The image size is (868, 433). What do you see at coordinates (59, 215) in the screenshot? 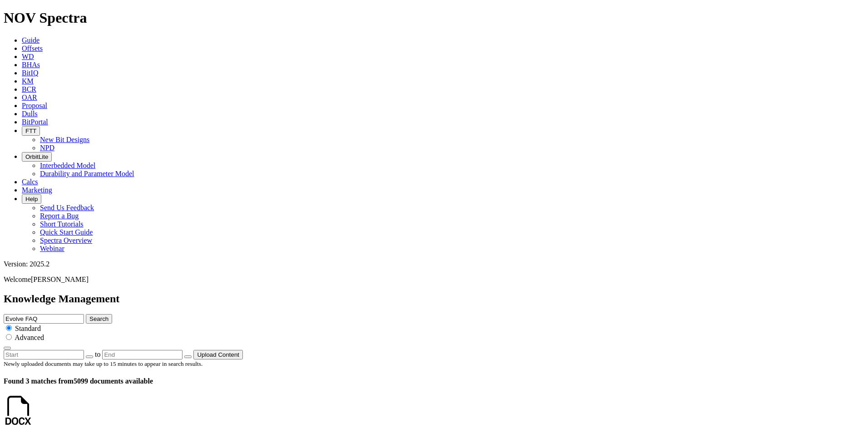
I see `a: Report a Bug` at bounding box center [59, 215].